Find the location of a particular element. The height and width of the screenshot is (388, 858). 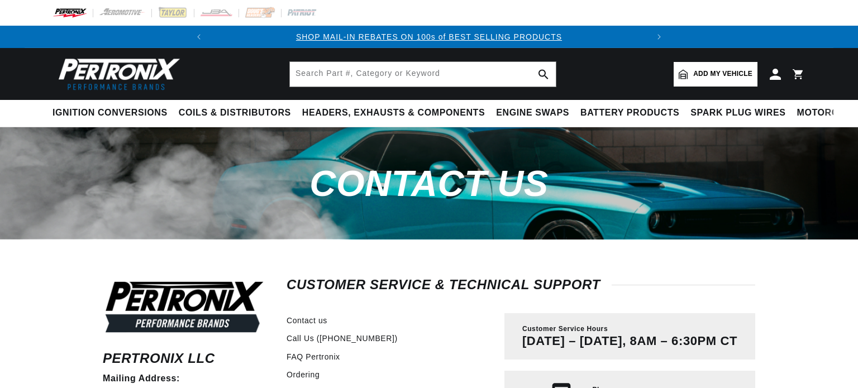

summary: Headers, Exhausts & Components is located at coordinates (393, 113).